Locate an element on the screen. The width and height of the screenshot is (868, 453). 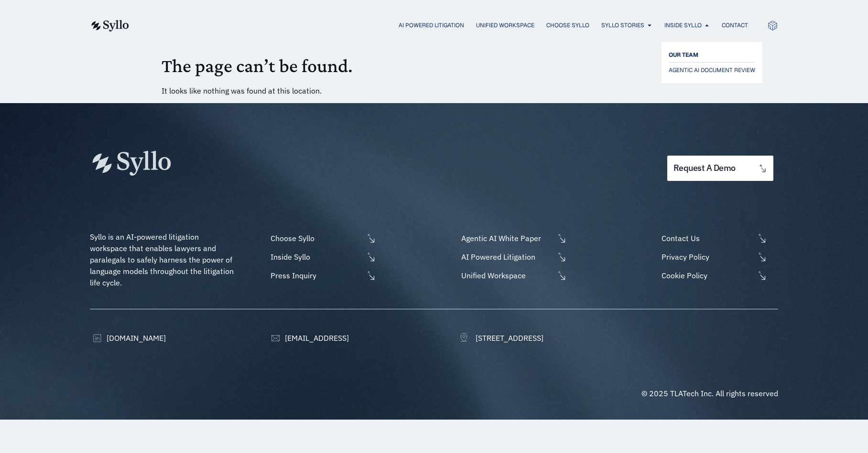
span: AGENTIC AI DOCUMENT REVIEW is located at coordinates (712, 70).